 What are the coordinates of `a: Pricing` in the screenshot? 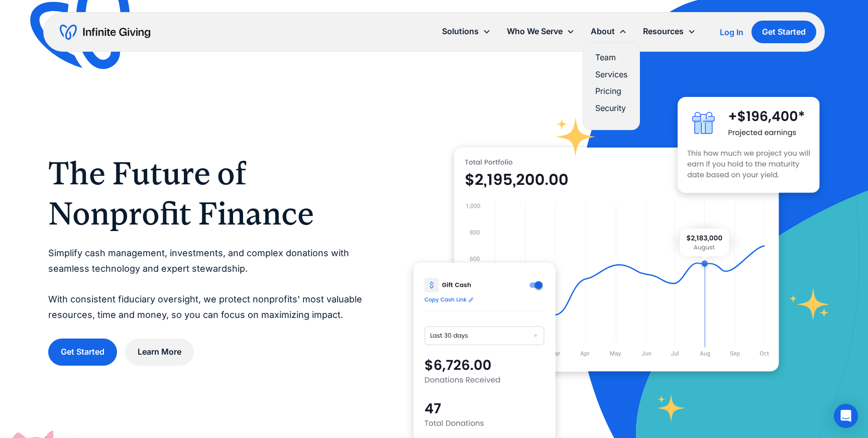 It's located at (611, 91).